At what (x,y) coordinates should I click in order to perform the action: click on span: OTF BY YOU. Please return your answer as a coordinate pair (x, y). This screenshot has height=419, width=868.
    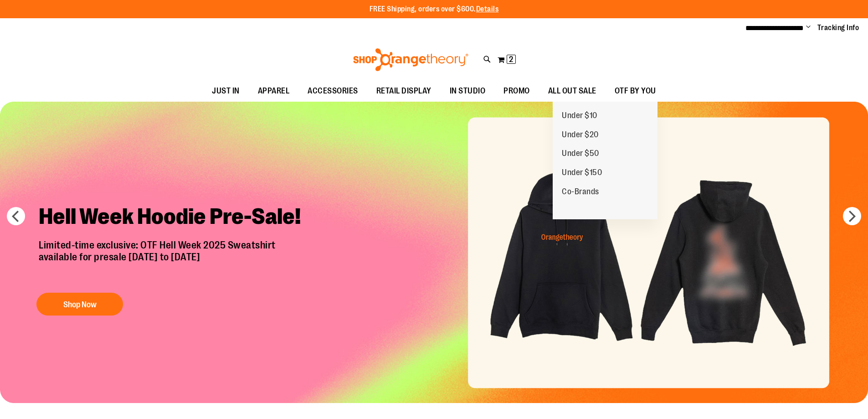
    Looking at the image, I should click on (635, 91).